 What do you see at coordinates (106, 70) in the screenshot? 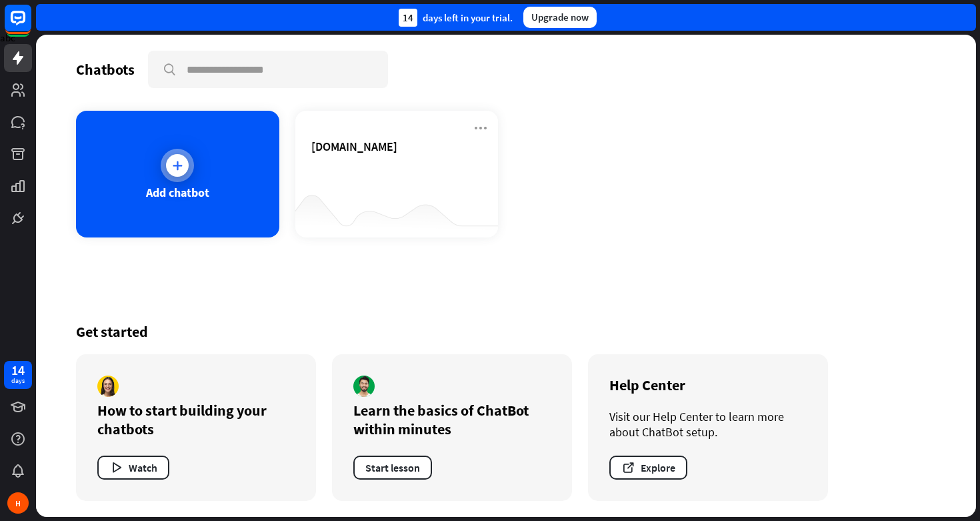
I see `div: Chatbots` at bounding box center [106, 70].